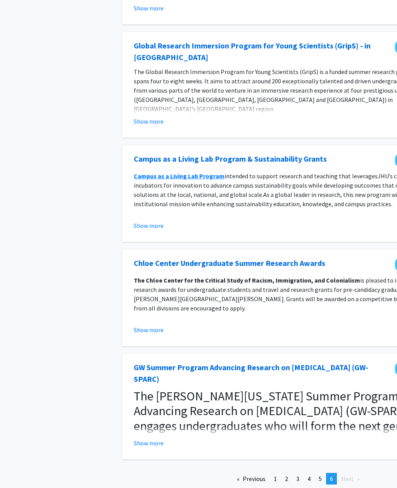 This screenshot has width=397, height=488. What do you see at coordinates (247, 280) in the screenshot?
I see `strong: The Chloe Center for the Critical Study of Racism, Immigration, and Colonialism` at bounding box center [247, 280].